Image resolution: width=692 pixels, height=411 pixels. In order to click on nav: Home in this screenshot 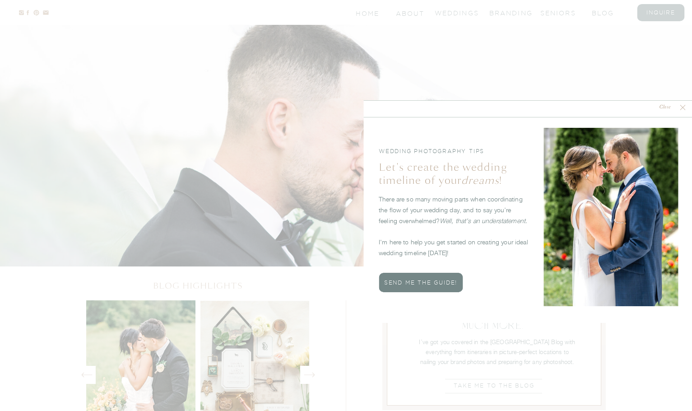, I will do `click(368, 13)`.